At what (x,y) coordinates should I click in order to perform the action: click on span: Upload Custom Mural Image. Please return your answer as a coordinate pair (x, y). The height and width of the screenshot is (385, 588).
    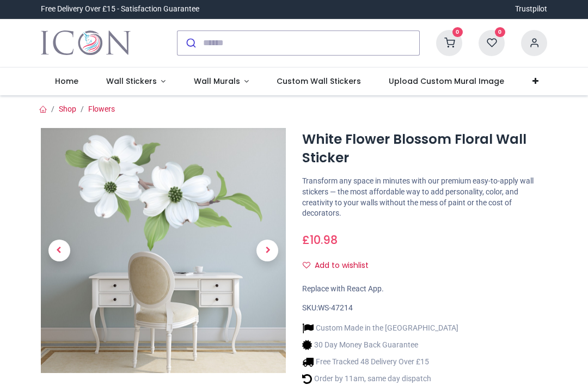
    Looking at the image, I should click on (446, 81).